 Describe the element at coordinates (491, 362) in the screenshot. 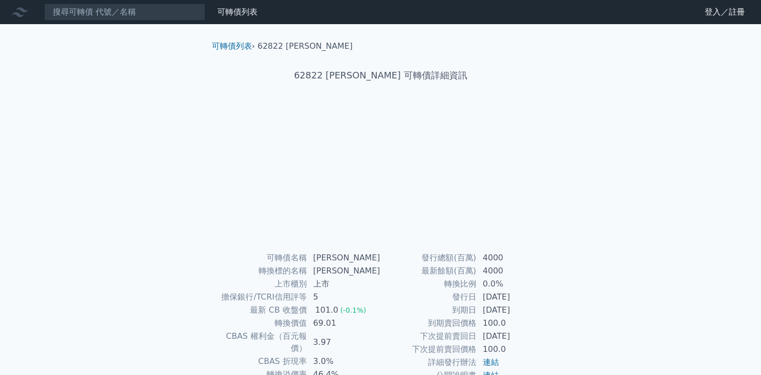

I see `a: 連結` at that location.